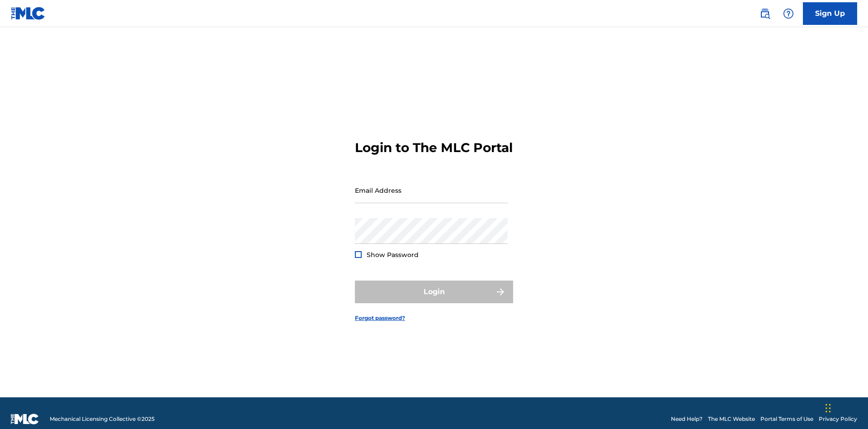 This screenshot has height=429, width=868. Describe the element at coordinates (789, 13) in the screenshot. I see `div: Help` at that location.